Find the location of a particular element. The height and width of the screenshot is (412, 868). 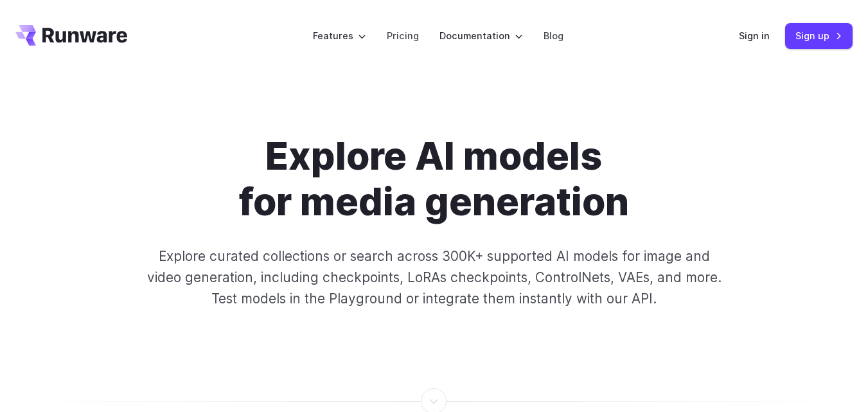

label: Features is located at coordinates (339, 35).